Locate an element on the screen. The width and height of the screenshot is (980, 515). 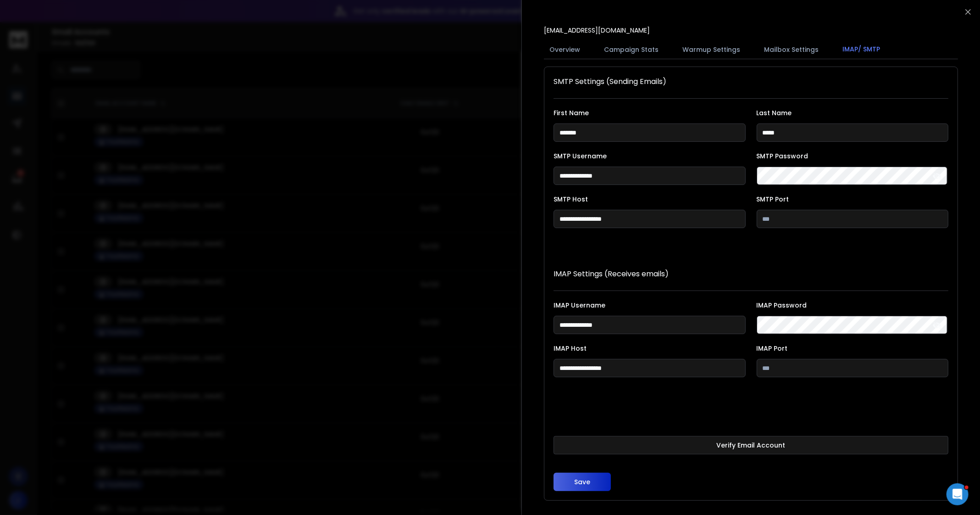
button: IMAP/ SMTP is located at coordinates (861, 49).